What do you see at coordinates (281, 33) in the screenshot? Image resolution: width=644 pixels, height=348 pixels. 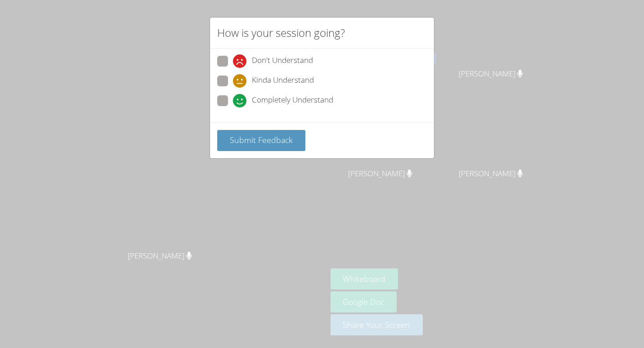 I see `h2: How is your session going?` at bounding box center [281, 33].